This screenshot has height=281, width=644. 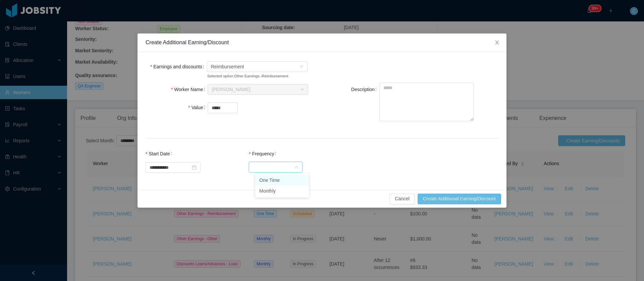 What do you see at coordinates (250, 76) in the screenshot?
I see `small: Selected option: Other Earnings - Reimbursement` at bounding box center [250, 76].